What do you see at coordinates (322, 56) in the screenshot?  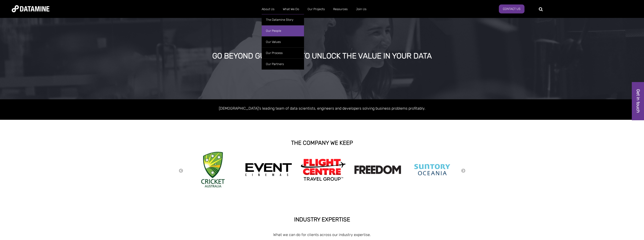 I see `div: GO BEYOND GUESSWORK TO UNLOCK THE VALUE IN YOUR DATA` at bounding box center [322, 56].